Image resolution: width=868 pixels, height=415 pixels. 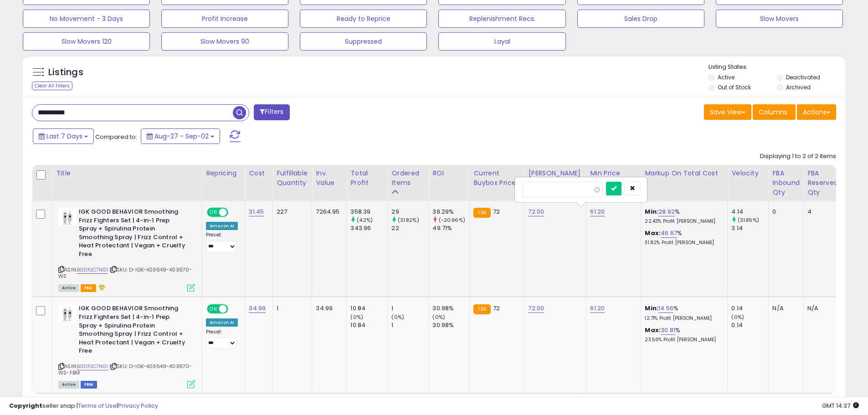 What do you see at coordinates (223, 173) in the screenshot?
I see `div: Repricing` at bounding box center [223, 173].